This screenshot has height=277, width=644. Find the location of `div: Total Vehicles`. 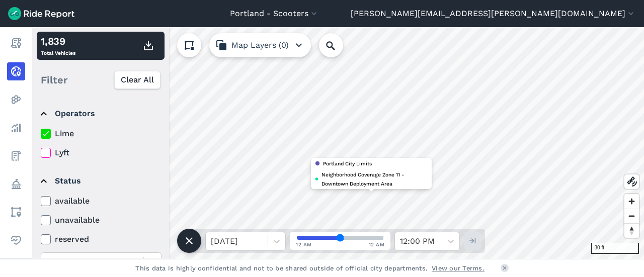

div: Total Vehicles is located at coordinates (58, 46).